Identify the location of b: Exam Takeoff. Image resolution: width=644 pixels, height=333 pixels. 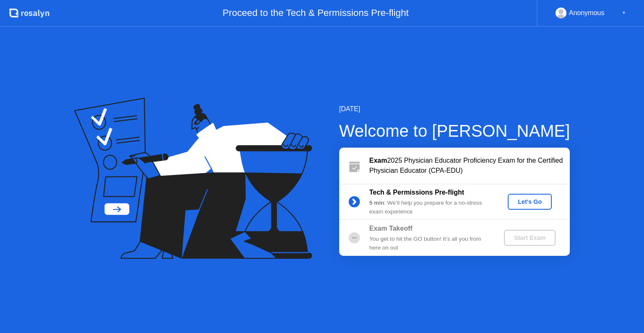
(390, 228).